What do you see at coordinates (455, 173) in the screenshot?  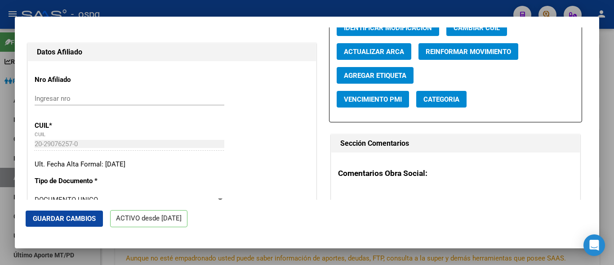 I see `h3: Comentarios Obra Social:` at bounding box center [455, 173].